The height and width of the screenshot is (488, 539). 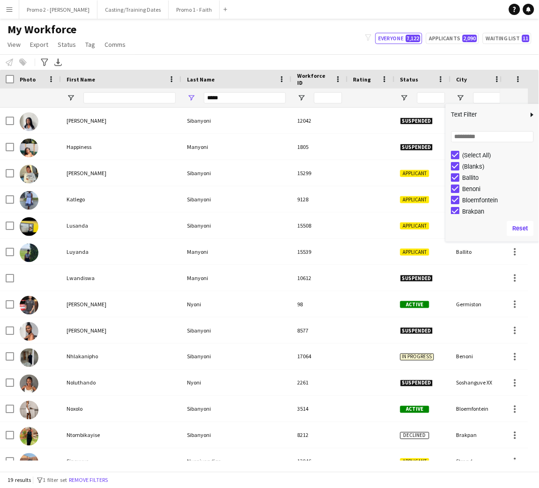 I want to click on img: Malvin Nyoni, so click(x=29, y=306).